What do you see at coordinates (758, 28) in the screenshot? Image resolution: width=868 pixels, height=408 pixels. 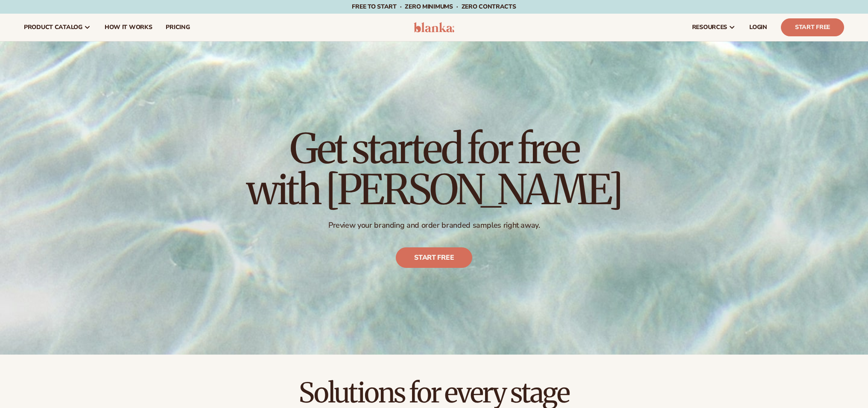 I see `span: LOGIN` at bounding box center [758, 28].